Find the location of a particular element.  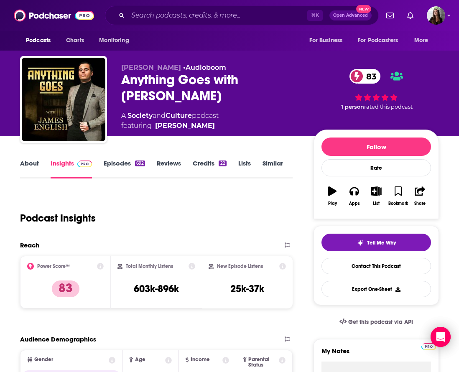

button: List is located at coordinates (376, 196).